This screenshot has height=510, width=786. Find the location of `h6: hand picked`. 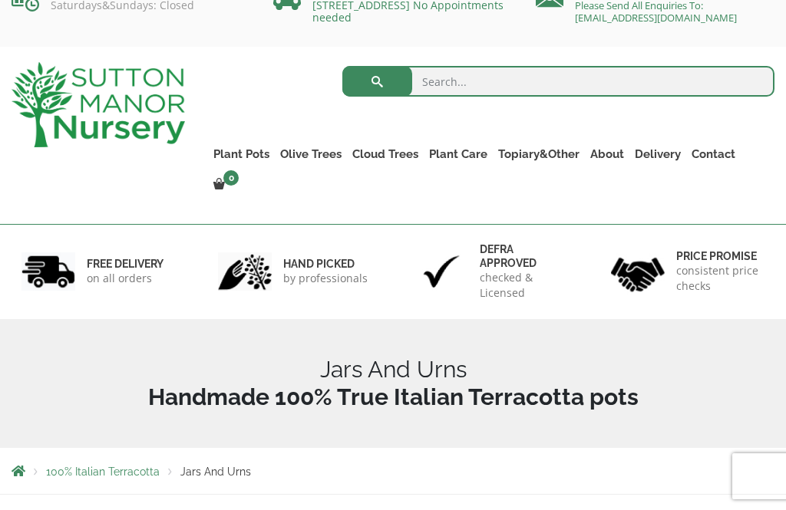

h6: hand picked is located at coordinates (325, 264).